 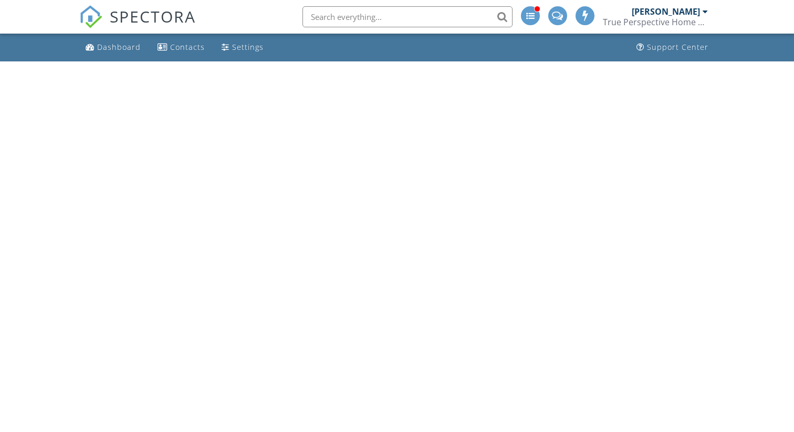 What do you see at coordinates (655, 22) in the screenshot?
I see `div: True Perspective Home Consultants` at bounding box center [655, 22].